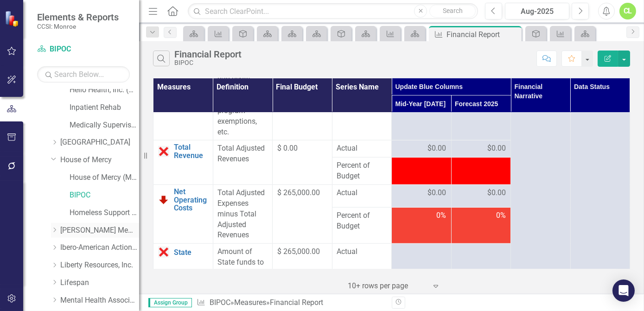  What do you see at coordinates (100, 283) in the screenshot?
I see `a: Lifespan` at bounding box center [100, 283].